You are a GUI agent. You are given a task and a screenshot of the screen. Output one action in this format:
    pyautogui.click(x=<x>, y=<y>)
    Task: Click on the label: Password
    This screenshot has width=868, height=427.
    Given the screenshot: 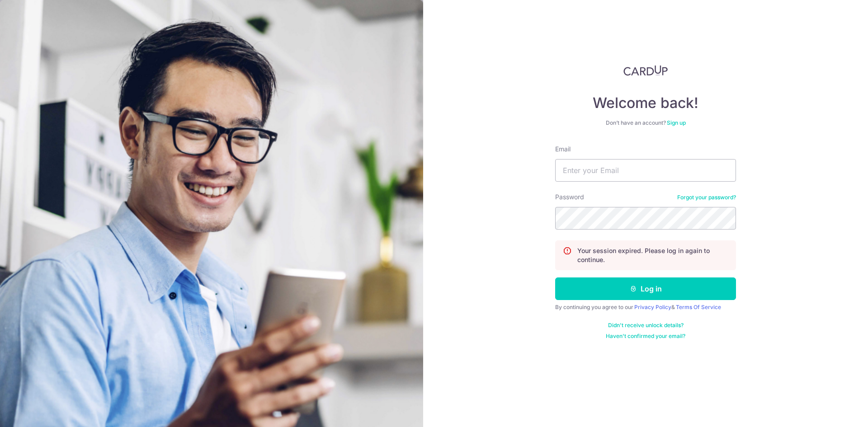 What is the action you would take?
    pyautogui.click(x=570, y=197)
    